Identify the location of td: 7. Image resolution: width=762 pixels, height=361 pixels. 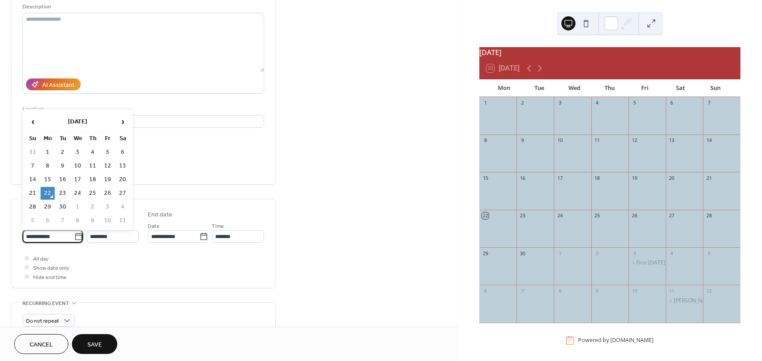
(63, 221).